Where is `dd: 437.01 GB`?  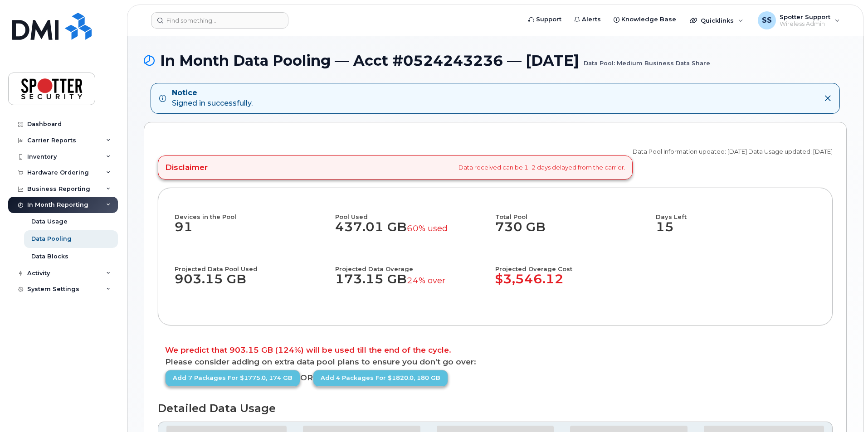
dd: 437.01 GB is located at coordinates (411, 232).